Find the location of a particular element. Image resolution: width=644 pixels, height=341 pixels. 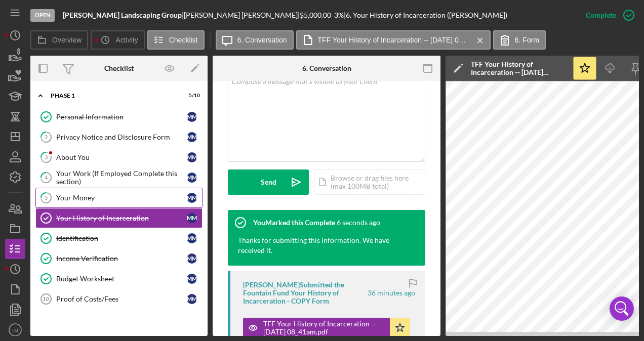

div: Income Verification is located at coordinates (121, 259).